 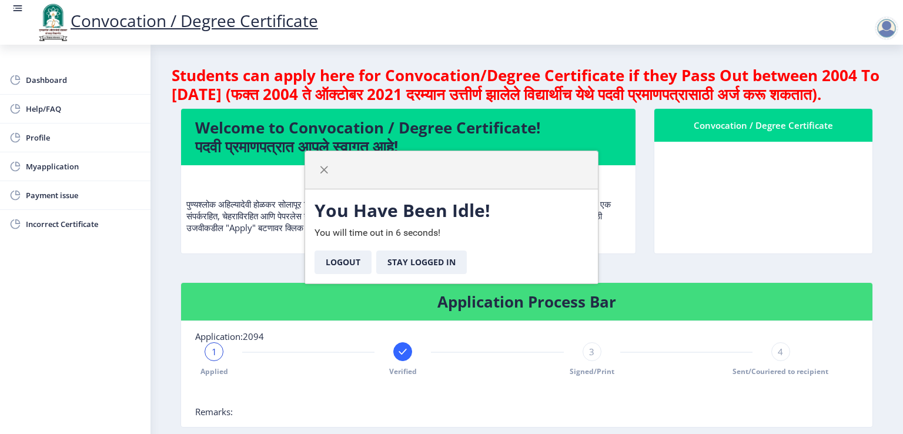 I want to click on h3: You Have Been Idle!, so click(x=452, y=211).